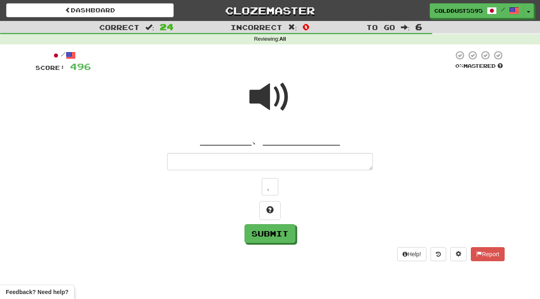 This screenshot has width=540, height=299. What do you see at coordinates (80, 66) in the screenshot?
I see `span: 496` at bounding box center [80, 66].